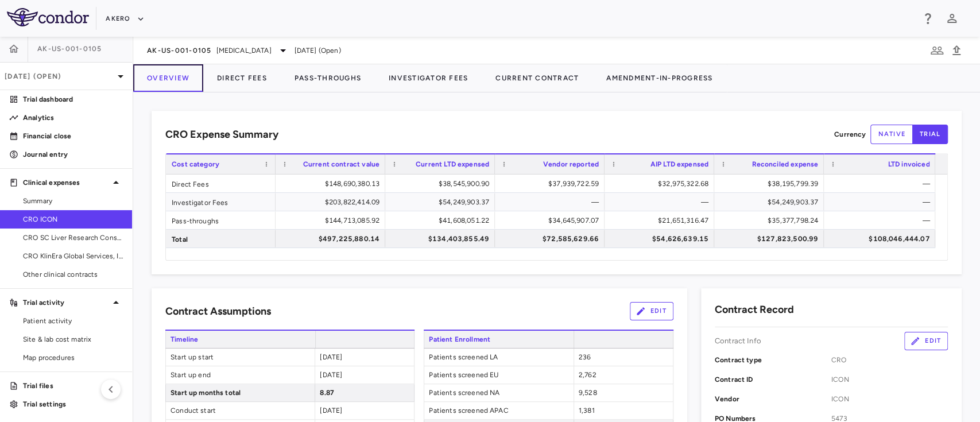 This screenshot has height=422, width=980. I want to click on img: logo-full-BYUhSk78.svg, so click(48, 17).